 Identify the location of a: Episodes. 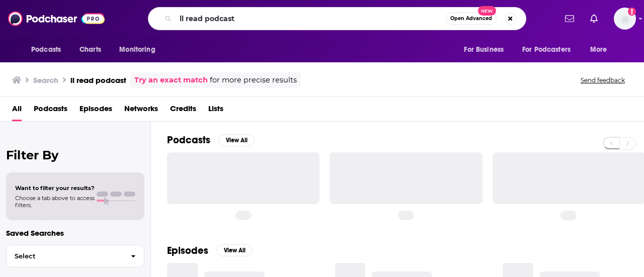
(96, 110).